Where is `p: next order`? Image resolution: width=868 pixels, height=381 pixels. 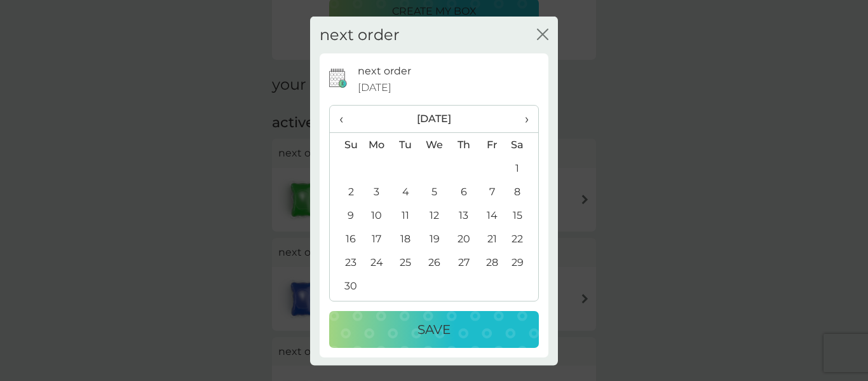
p: next order is located at coordinates (384, 71).